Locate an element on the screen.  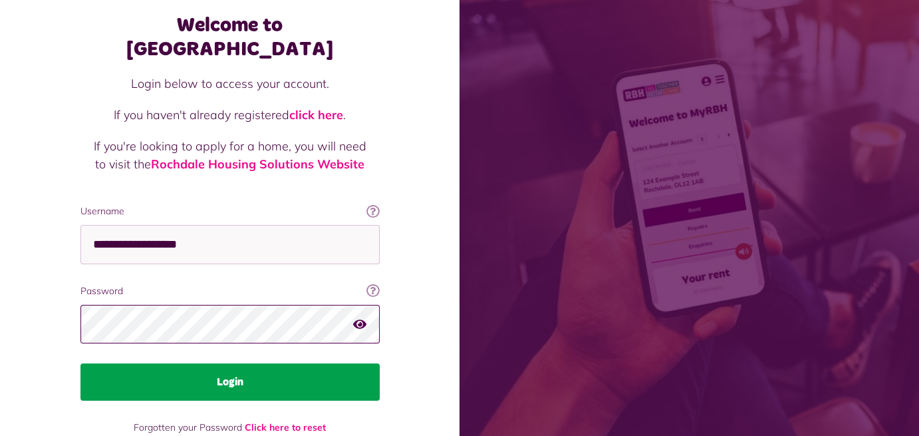
label: Username is located at coordinates (230, 211).